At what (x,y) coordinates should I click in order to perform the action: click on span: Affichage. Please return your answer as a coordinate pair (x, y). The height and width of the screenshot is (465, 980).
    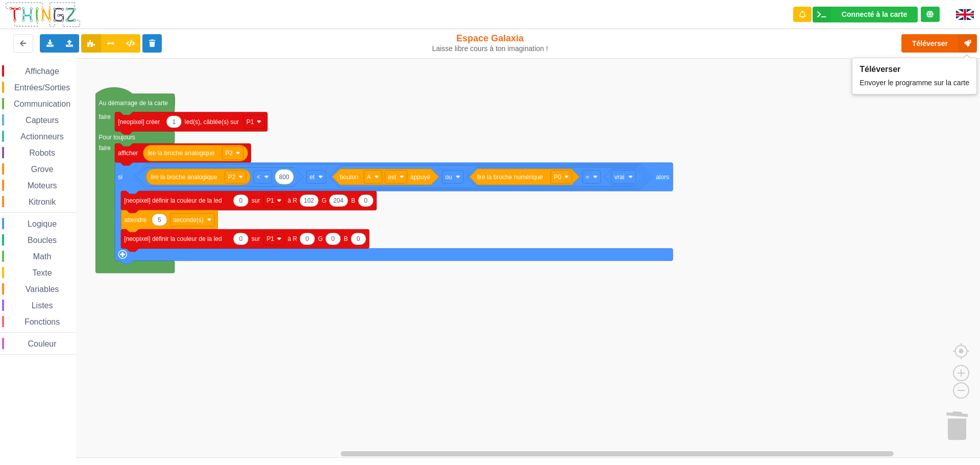
    Looking at the image, I should click on (42, 71).